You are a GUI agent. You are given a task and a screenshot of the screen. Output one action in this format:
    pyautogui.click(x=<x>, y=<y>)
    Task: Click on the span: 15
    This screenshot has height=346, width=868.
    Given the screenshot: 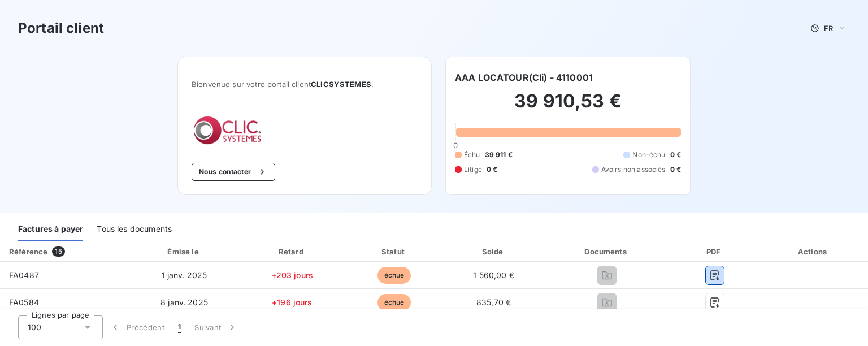 What is the action you would take?
    pyautogui.click(x=58, y=252)
    